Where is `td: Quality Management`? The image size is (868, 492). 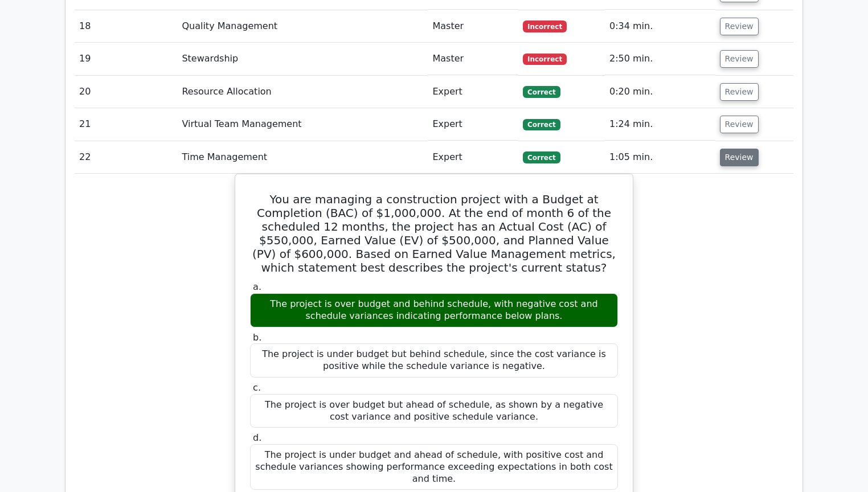
td: Quality Management is located at coordinates (302, 26).